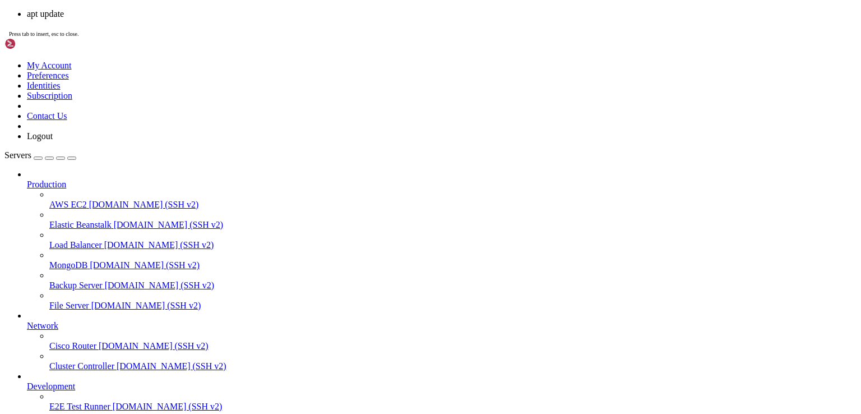  What do you see at coordinates (69, 305) in the screenshot?
I see `span: File Server` at bounding box center [69, 305].